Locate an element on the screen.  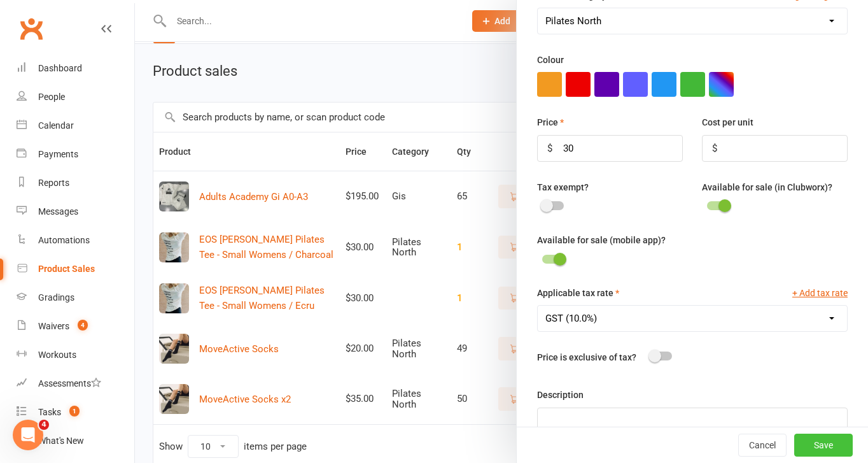
label: Tax exempt? is located at coordinates (563, 187).